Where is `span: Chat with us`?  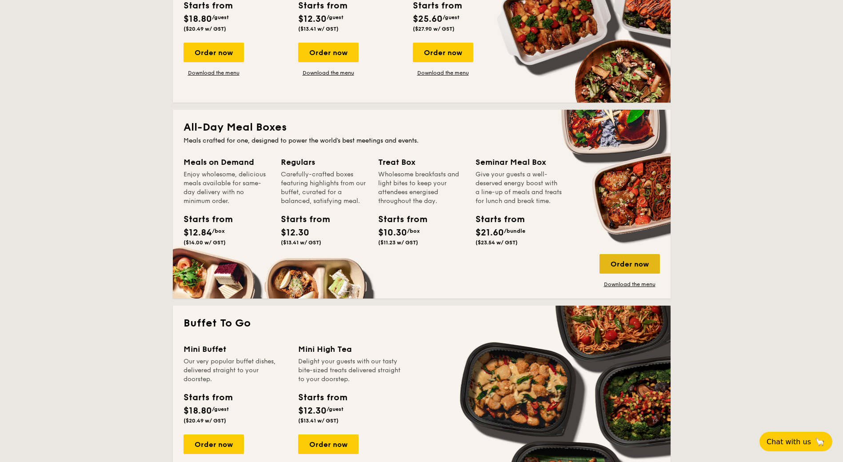
span: Chat with us is located at coordinates (789, 442).